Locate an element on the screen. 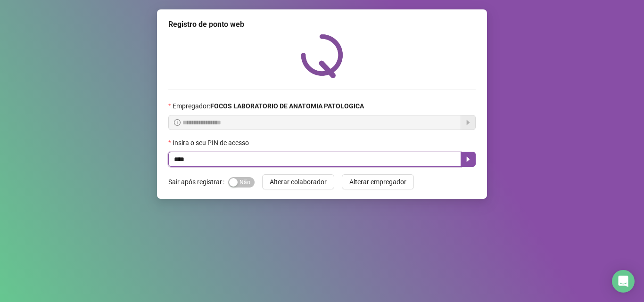 The height and width of the screenshot is (302, 644). label: Sair após registrar is located at coordinates (198, 181).